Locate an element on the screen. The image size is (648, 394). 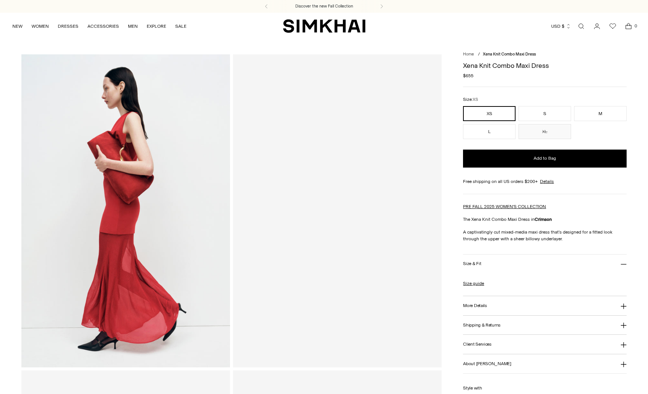
a: Wishlist is located at coordinates (612, 26).